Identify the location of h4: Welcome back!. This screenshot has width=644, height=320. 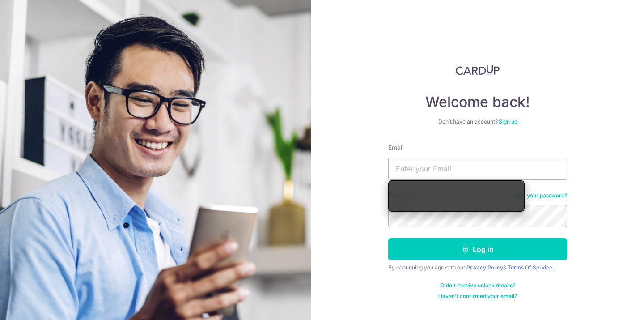
(477, 102).